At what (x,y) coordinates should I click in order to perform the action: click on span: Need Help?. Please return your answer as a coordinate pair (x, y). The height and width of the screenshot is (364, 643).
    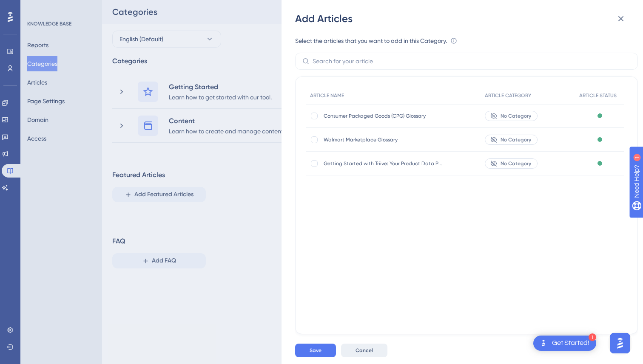
    Looking at the image, I should click on (36, 7).